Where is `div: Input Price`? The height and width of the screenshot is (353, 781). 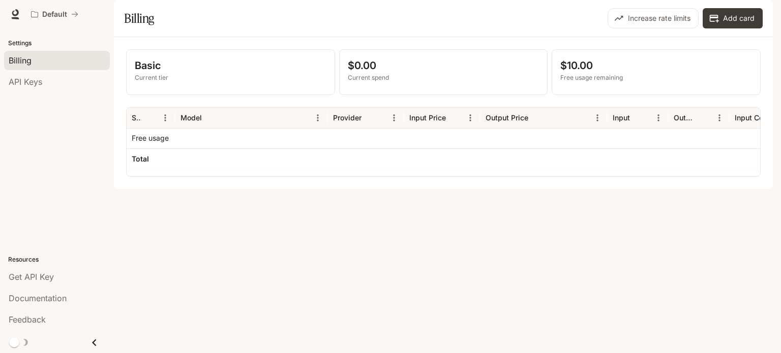
div: Input Price is located at coordinates (428, 117).